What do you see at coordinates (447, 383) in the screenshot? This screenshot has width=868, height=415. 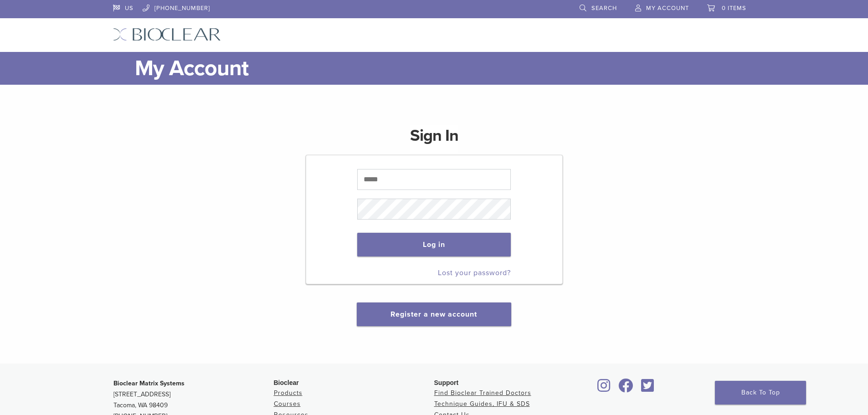 I see `span: Support` at bounding box center [447, 383].